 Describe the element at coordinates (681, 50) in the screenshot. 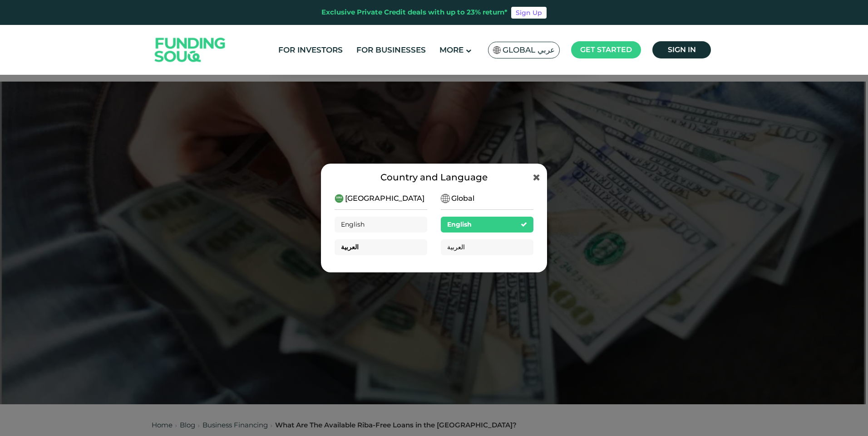

I see `a: Sign in` at that location.